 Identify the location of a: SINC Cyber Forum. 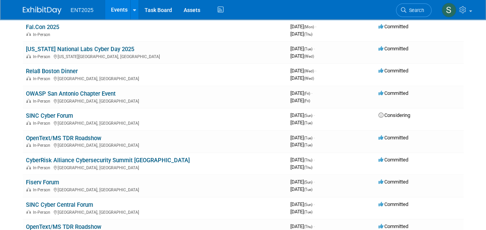
(50, 116).